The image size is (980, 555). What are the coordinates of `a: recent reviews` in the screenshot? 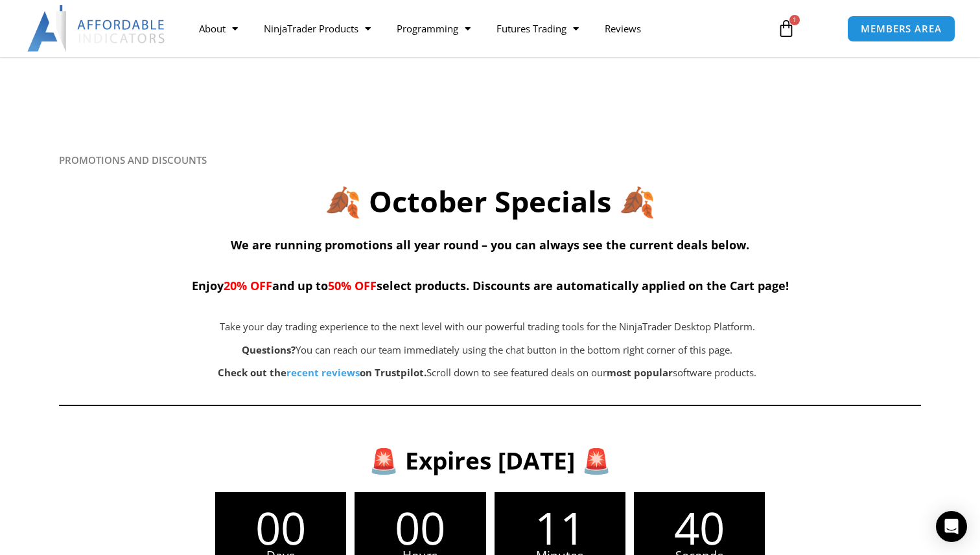 It's located at (323, 372).